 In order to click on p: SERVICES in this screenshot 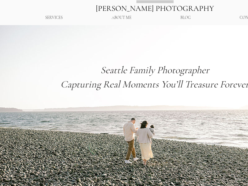, I will do `click(54, 18)`.